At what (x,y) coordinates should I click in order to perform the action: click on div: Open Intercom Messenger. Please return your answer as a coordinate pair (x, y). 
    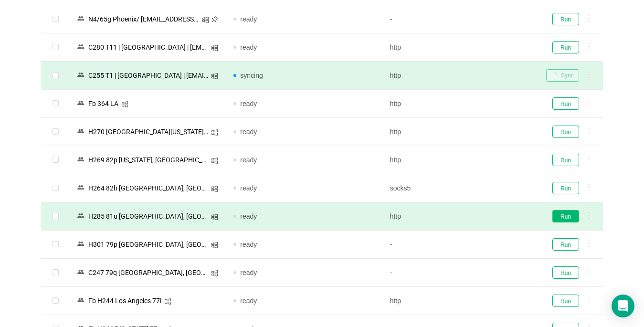
    Looking at the image, I should click on (623, 306).